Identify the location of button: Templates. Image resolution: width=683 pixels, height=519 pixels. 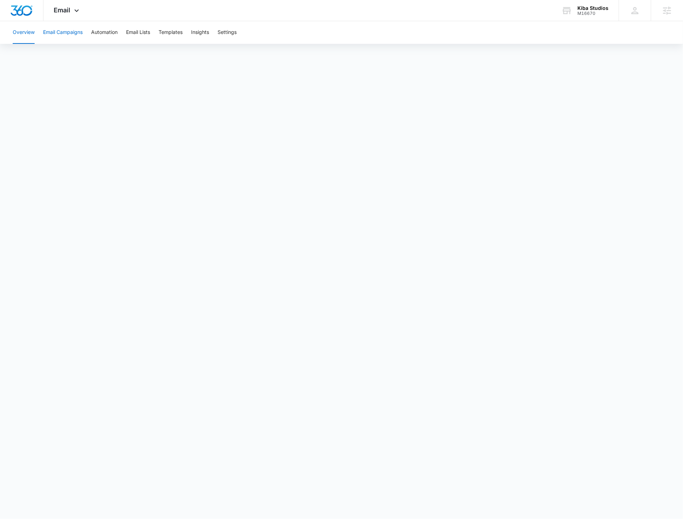
(171, 32).